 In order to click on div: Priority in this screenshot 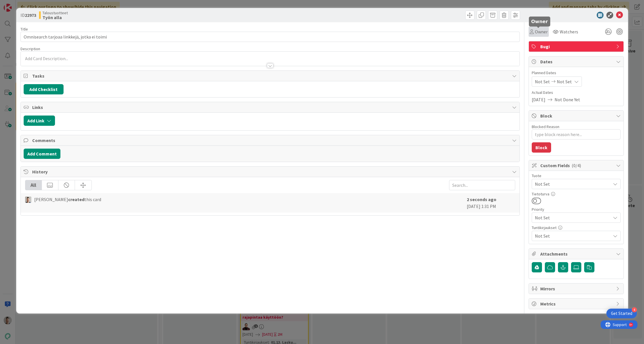, I will do `click(577, 209)`.